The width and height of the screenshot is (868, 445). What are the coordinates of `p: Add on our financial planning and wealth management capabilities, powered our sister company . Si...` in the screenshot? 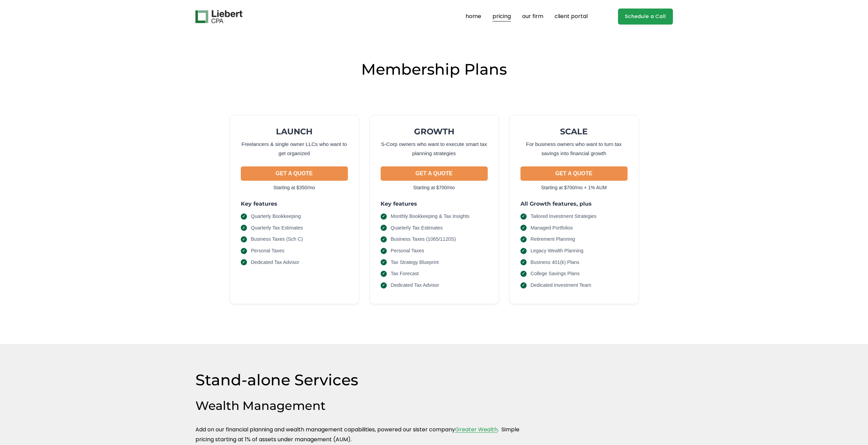 It's located at (364, 435).